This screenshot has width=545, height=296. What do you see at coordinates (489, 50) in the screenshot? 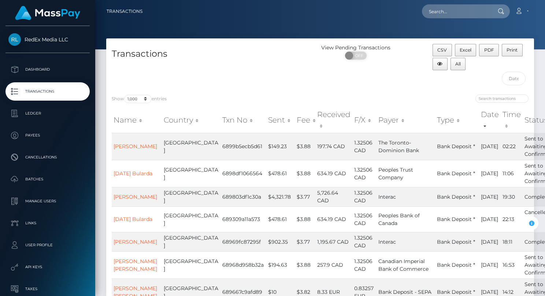
I see `button: PDF` at bounding box center [489, 50].